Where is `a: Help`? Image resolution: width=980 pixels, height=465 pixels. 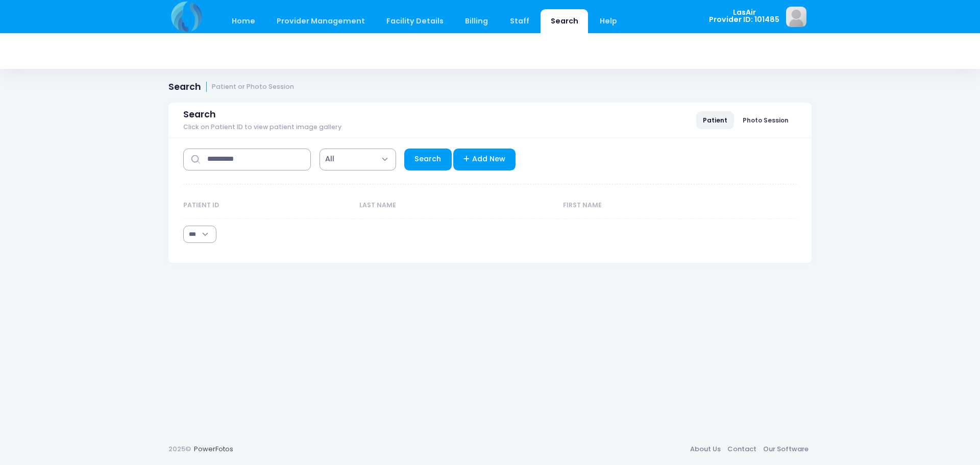 a: Help is located at coordinates (608, 21).